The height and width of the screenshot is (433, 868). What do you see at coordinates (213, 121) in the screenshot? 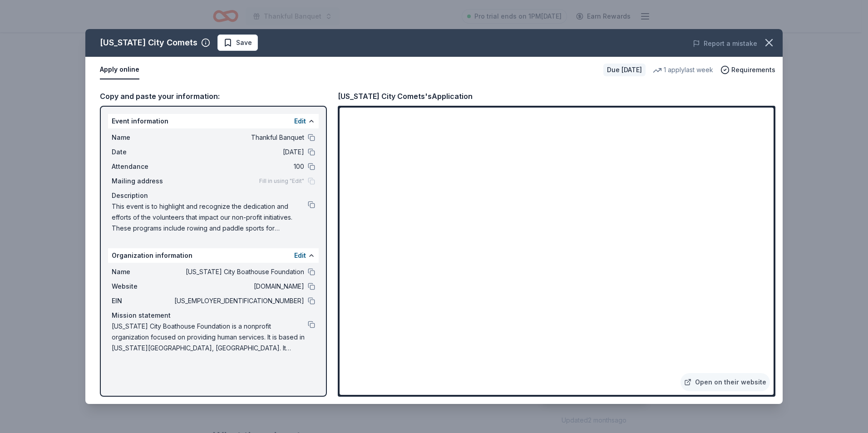
I see `div: Event information` at bounding box center [213, 121].